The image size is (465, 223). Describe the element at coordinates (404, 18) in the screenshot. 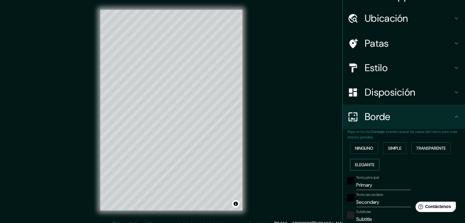

I see `div: Ubicación` at that location.